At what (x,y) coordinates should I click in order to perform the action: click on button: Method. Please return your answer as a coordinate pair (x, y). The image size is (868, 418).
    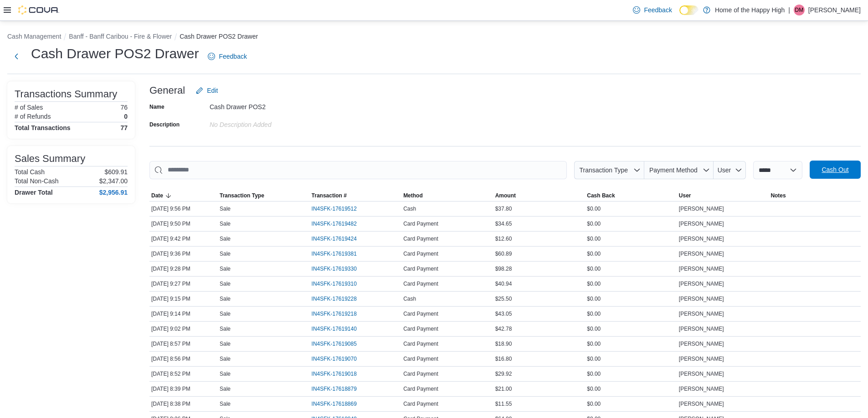
    Looking at the image, I should click on (447, 196).